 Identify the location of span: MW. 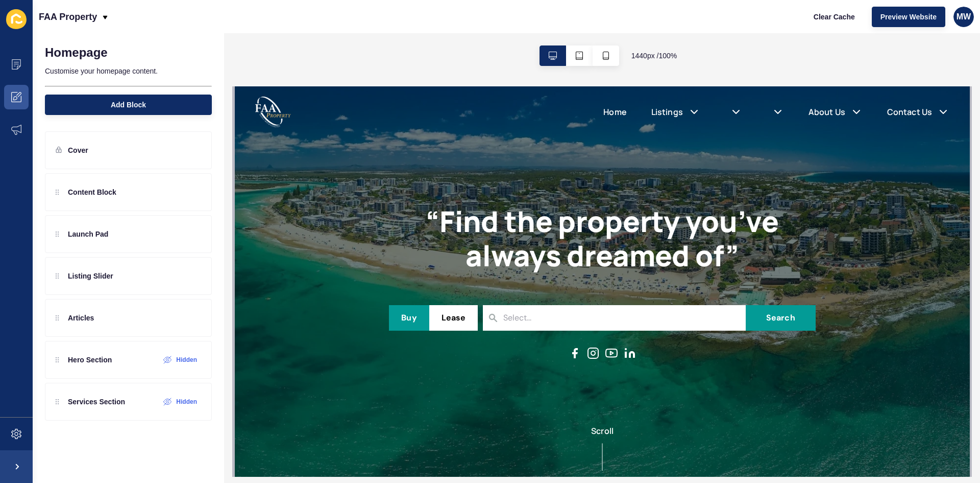
(964, 17).